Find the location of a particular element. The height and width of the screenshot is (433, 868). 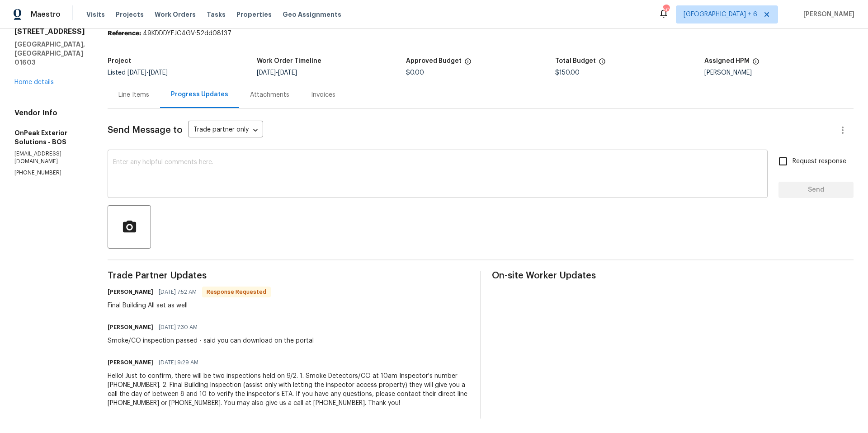

div: 50 is located at coordinates (666, 10).